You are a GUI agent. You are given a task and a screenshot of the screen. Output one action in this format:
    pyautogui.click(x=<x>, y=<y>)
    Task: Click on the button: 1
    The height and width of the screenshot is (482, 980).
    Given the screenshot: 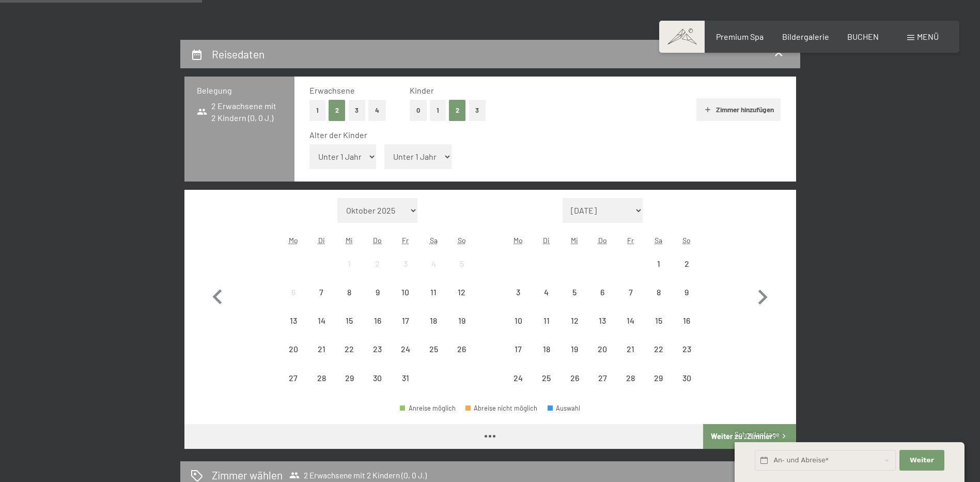 What is the action you would take?
    pyautogui.click(x=317, y=110)
    